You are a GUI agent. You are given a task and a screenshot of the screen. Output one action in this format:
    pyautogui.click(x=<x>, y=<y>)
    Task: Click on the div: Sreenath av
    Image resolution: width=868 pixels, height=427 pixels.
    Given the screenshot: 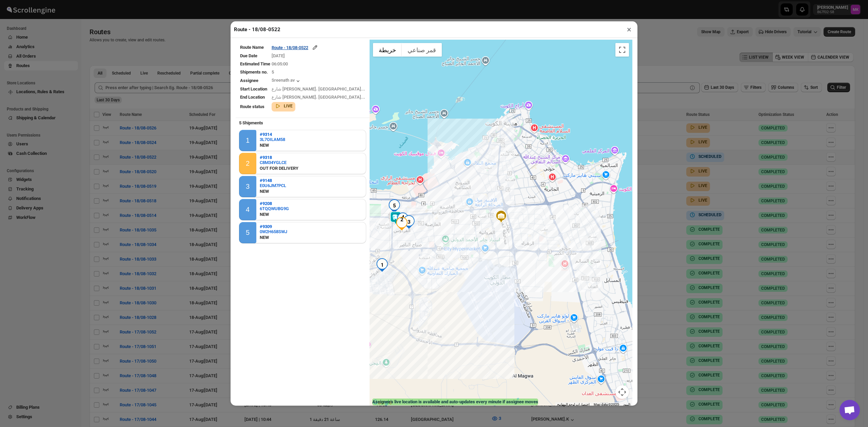 What is the action you would take?
    pyautogui.click(x=287, y=81)
    